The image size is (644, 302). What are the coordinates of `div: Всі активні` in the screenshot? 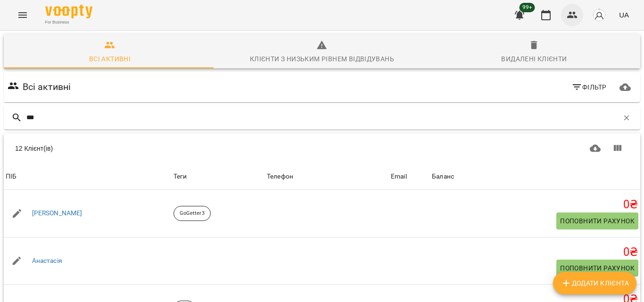 It's located at (110, 59).